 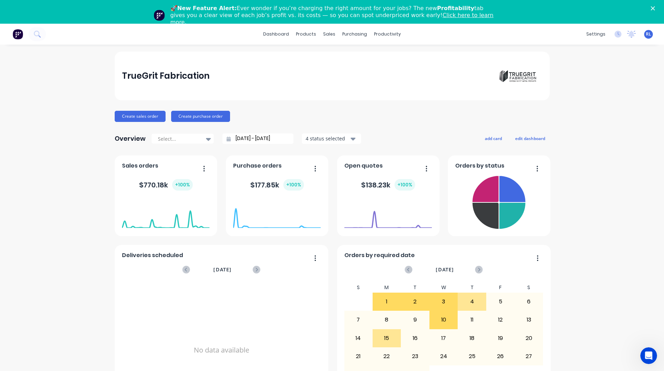 I want to click on div: 16, so click(x=415, y=339).